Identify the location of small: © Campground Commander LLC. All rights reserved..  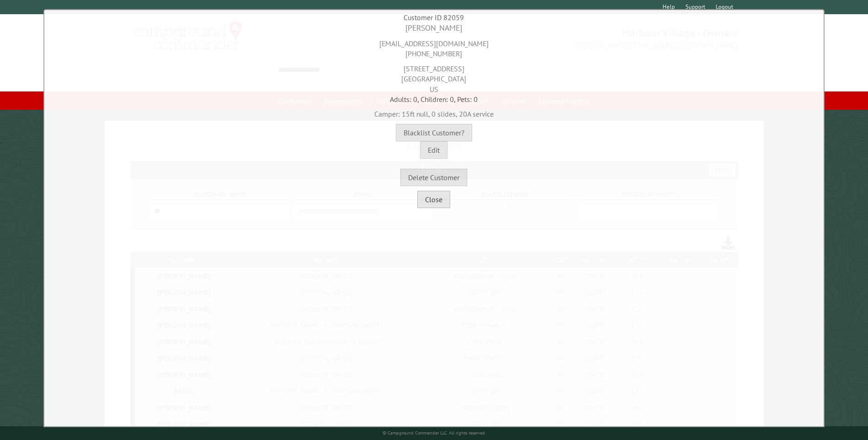
(434, 433).